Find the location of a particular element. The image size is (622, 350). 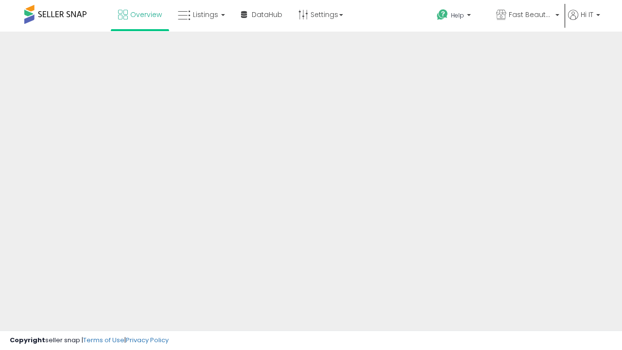

a: Terms of Use is located at coordinates (104, 340).